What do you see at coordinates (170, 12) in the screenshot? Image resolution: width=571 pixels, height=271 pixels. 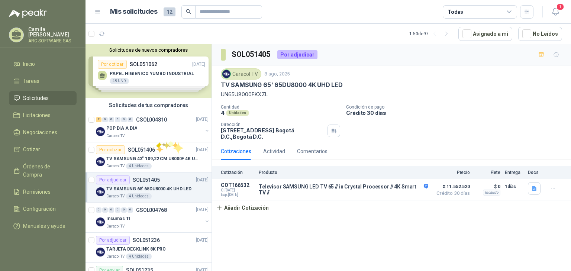 I see `span: 12` at bounding box center [170, 12].